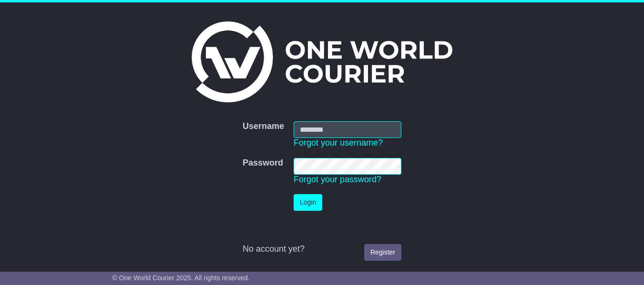  I want to click on a: Forgot your username?, so click(338, 143).